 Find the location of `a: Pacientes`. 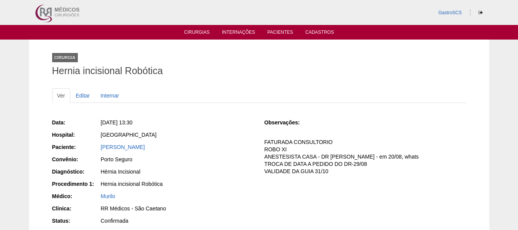

a: Pacientes is located at coordinates (280, 33).